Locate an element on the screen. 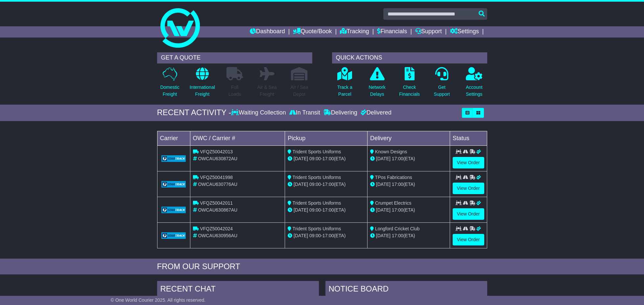 Image resolution: width=644 pixels, height=305 pixels. span: TPos Fabrications is located at coordinates (394, 178).